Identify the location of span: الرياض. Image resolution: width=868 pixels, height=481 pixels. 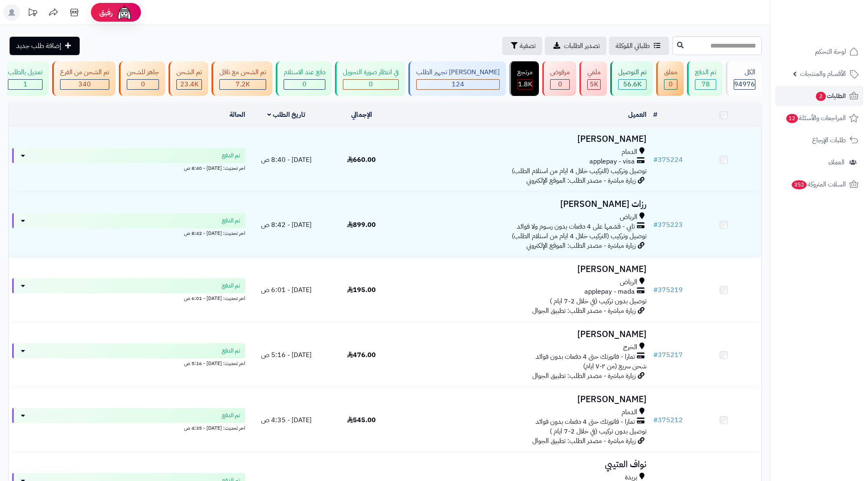
(629, 282).